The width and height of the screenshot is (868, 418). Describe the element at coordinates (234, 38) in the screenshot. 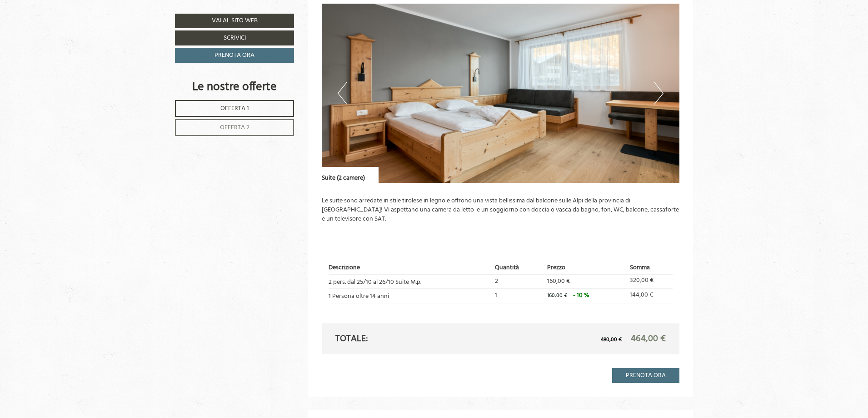

I see `a: Scrivici` at that location.